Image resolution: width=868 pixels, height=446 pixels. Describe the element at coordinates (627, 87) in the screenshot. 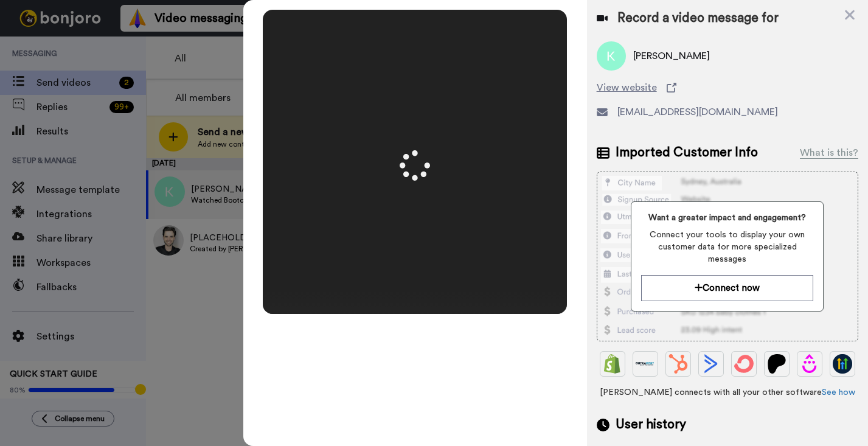

I see `span: View website` at that location.